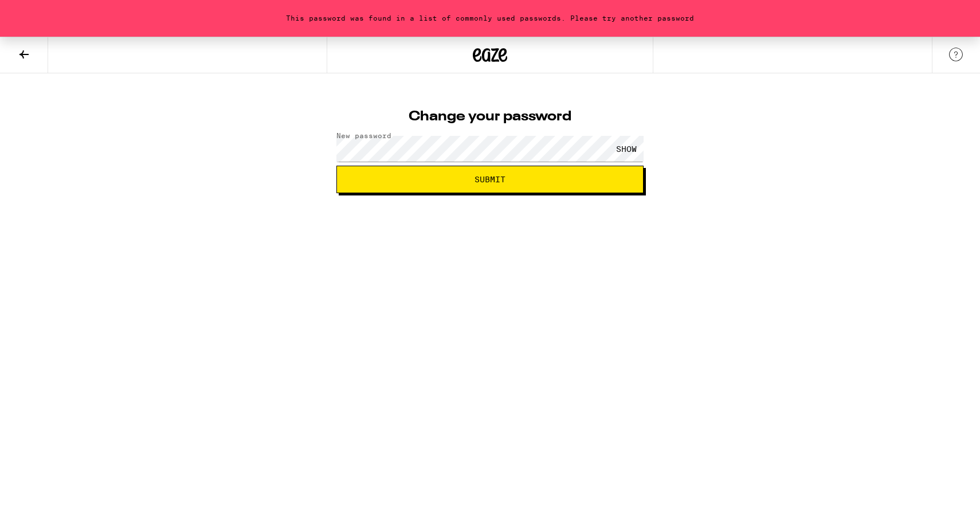  What do you see at coordinates (490, 180) in the screenshot?
I see `span: Submit` at bounding box center [490, 180].